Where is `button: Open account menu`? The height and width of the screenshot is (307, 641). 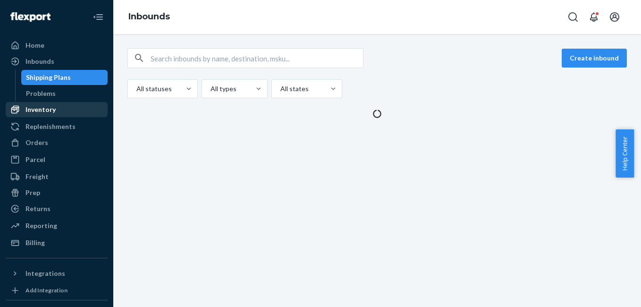 button: Open account menu is located at coordinates (615, 17).